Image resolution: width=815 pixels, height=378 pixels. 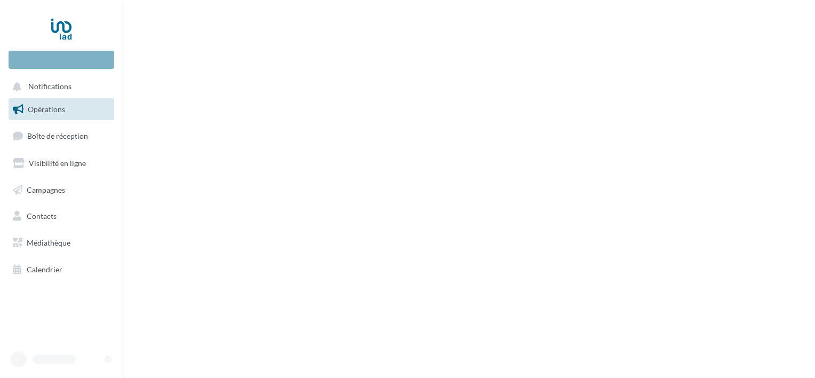 I want to click on a: Campagnes, so click(x=61, y=190).